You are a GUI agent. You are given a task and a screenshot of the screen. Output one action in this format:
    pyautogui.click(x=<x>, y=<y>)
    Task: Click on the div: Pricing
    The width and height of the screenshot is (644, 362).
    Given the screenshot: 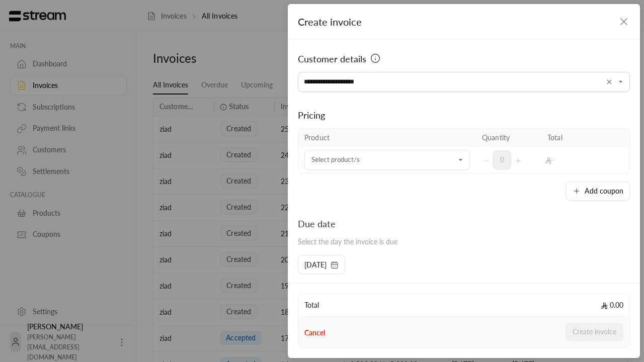 What is the action you would take?
    pyautogui.click(x=464, y=115)
    